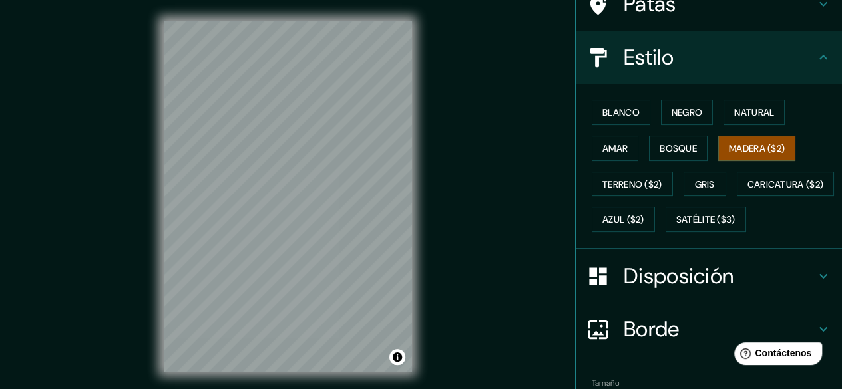 This screenshot has height=389, width=842. I want to click on font: Disposición, so click(678, 276).